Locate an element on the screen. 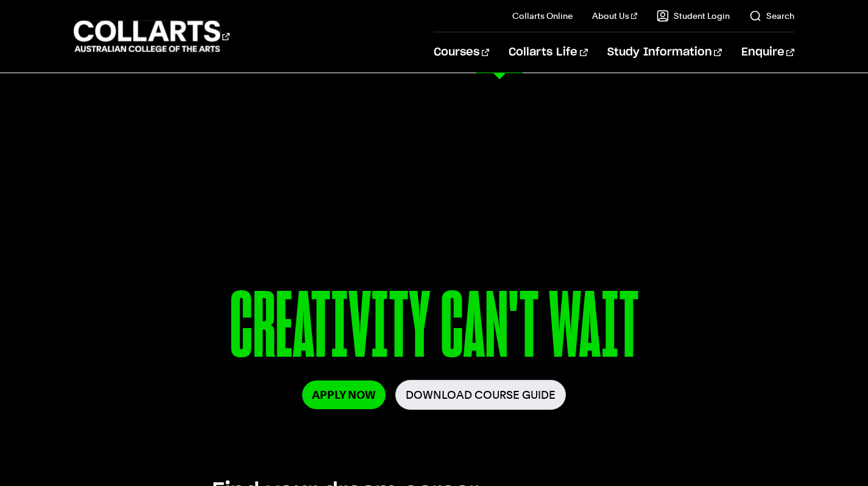  a: About Us is located at coordinates (614, 16).